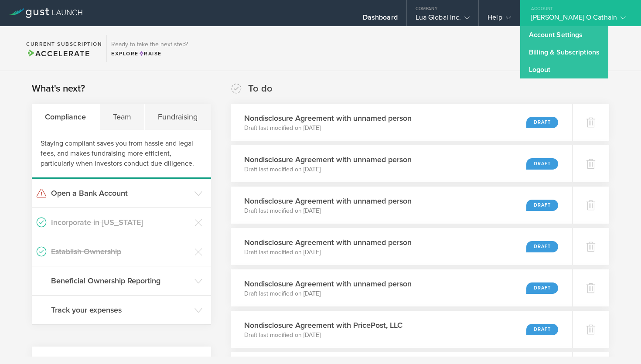  Describe the element at coordinates (121, 154) in the screenshot. I see `div: Staying compliant saves you from hassle and legal fees, and makes fundraising more efficient, par...` at that location.